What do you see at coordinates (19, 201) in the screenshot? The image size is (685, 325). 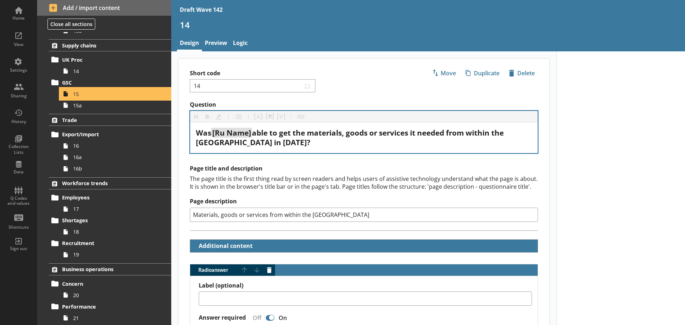 I see `div: Q Codes and values` at bounding box center [19, 201].